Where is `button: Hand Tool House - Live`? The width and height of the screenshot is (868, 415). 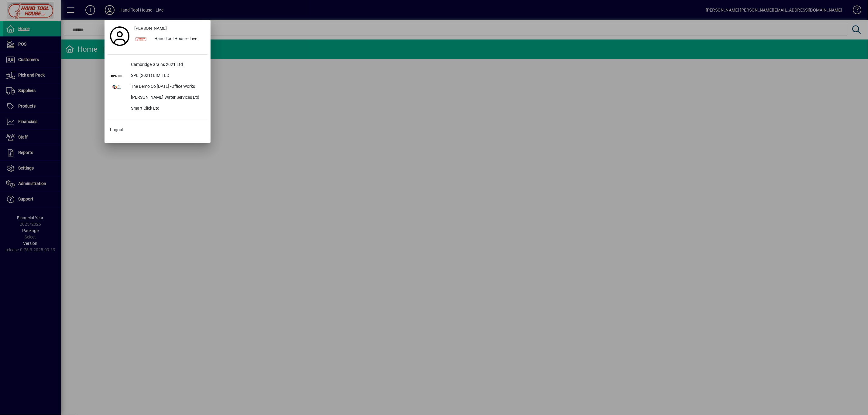
button: Hand Tool House - Live is located at coordinates (169, 39).